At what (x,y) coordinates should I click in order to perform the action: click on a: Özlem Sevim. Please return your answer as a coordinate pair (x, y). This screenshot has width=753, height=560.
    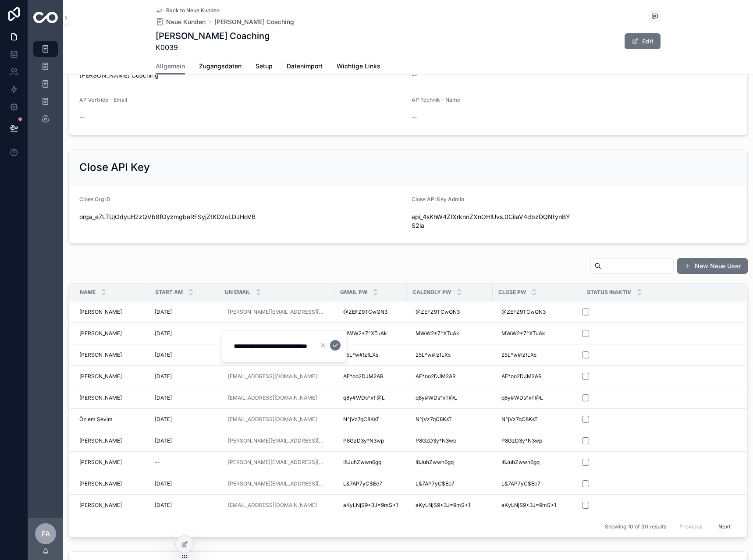
    Looking at the image, I should click on (112, 419).